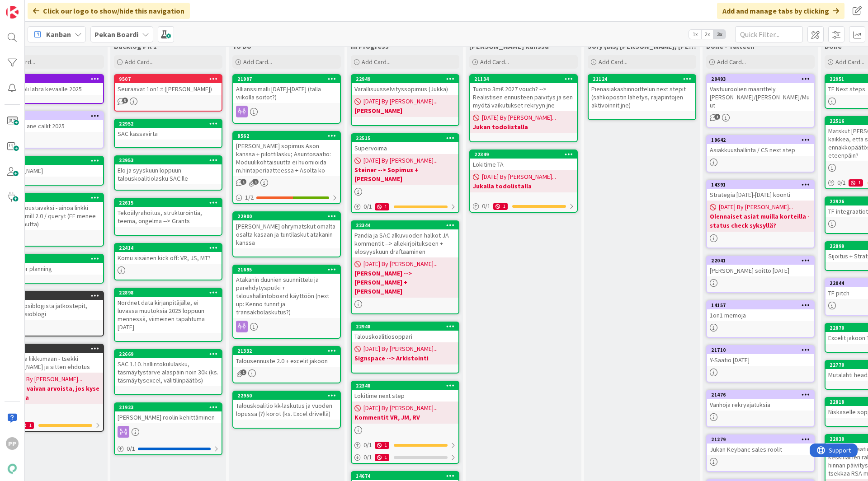  I want to click on a: 19642Asiakkuushallinta / CS next step, so click(760, 153).